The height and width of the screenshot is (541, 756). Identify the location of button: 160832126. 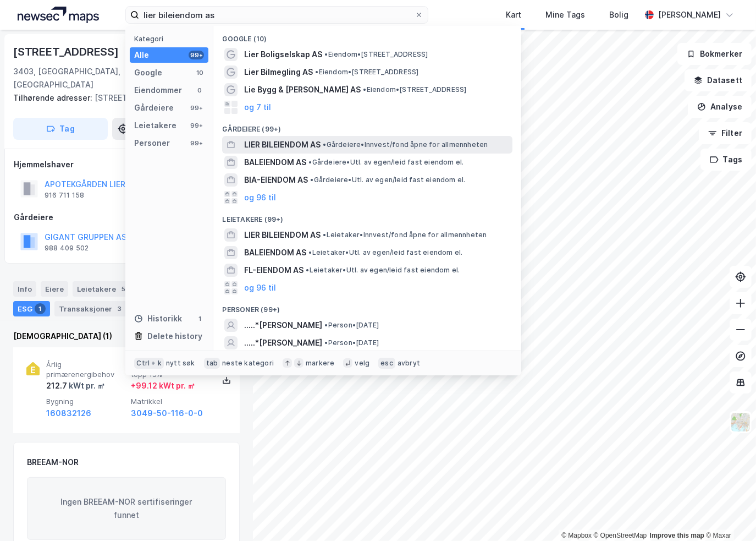
(69, 413).